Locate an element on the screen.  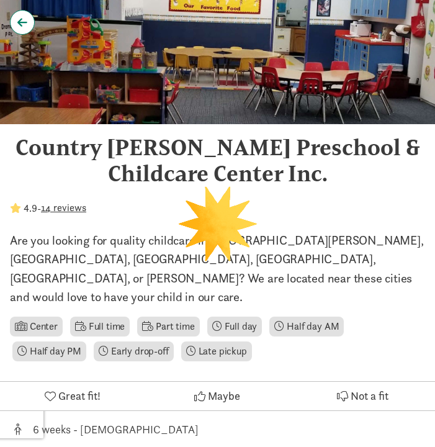
li: Part time is located at coordinates (168, 326).